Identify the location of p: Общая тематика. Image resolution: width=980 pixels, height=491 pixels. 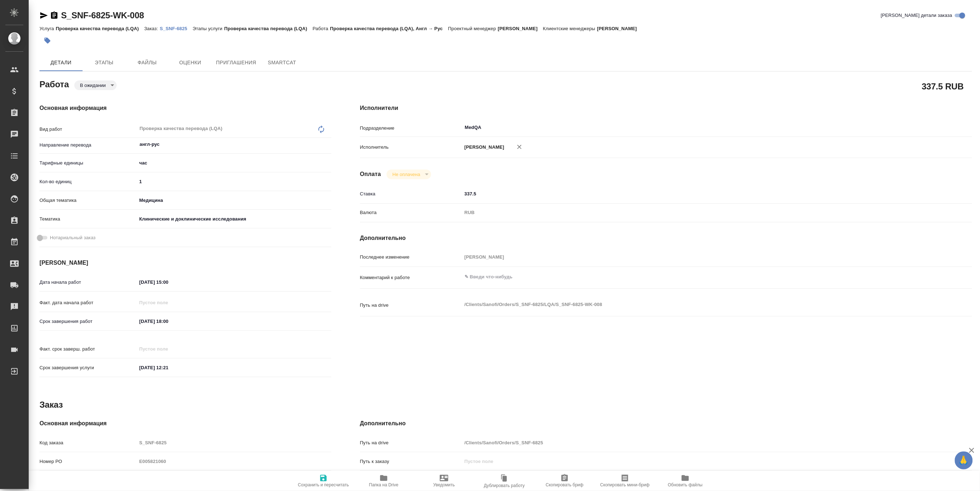
(88, 200).